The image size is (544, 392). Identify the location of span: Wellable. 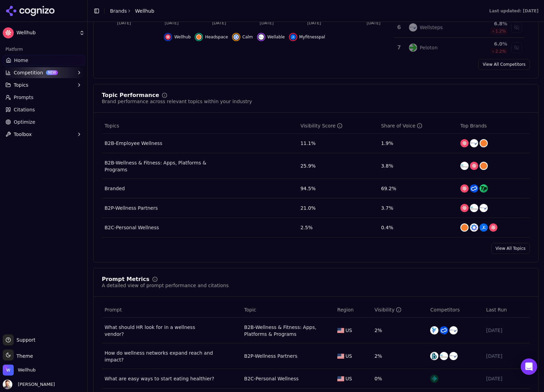
(276, 37).